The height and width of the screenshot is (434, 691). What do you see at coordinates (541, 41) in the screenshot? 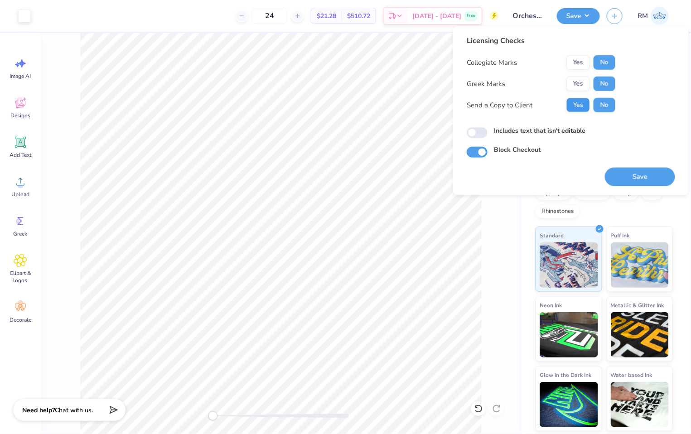
I see `div: Licensing Checks` at bounding box center [541, 41].